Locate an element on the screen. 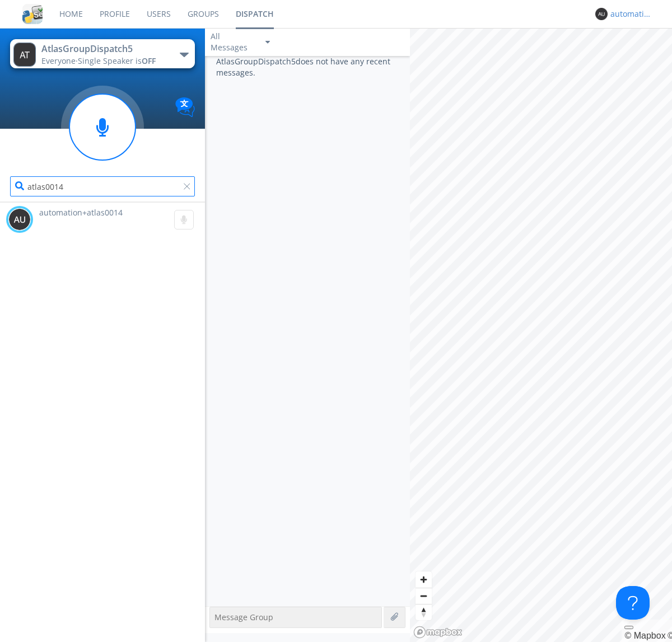  button: Zoom out is located at coordinates (423, 596).